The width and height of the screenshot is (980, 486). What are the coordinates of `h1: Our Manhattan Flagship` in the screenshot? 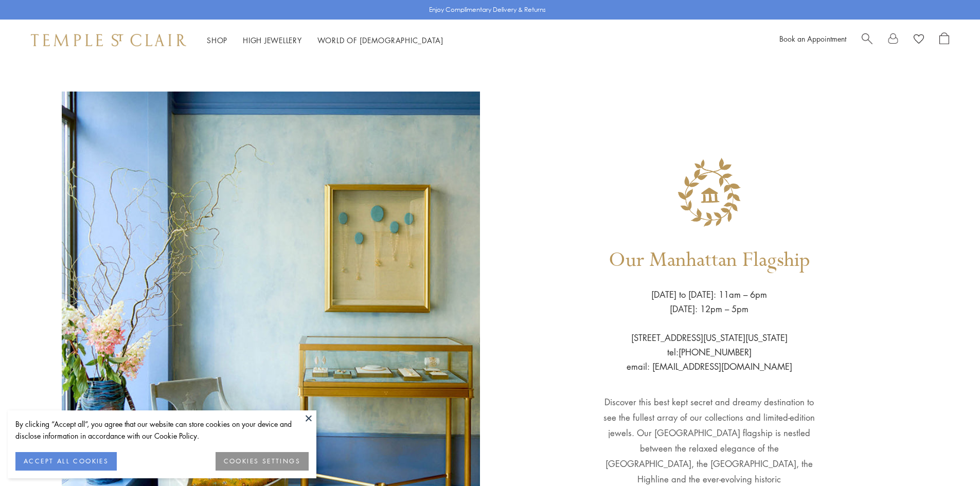 It's located at (709, 260).